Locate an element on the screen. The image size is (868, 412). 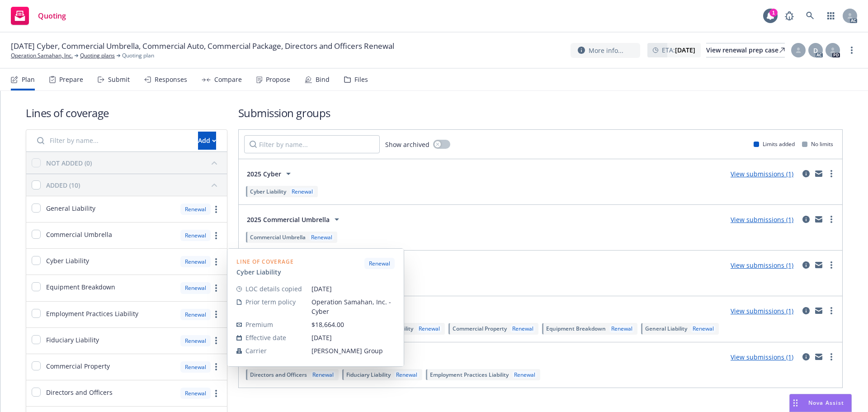
button: 2025 Commercial Umbrella is located at coordinates (295, 219).